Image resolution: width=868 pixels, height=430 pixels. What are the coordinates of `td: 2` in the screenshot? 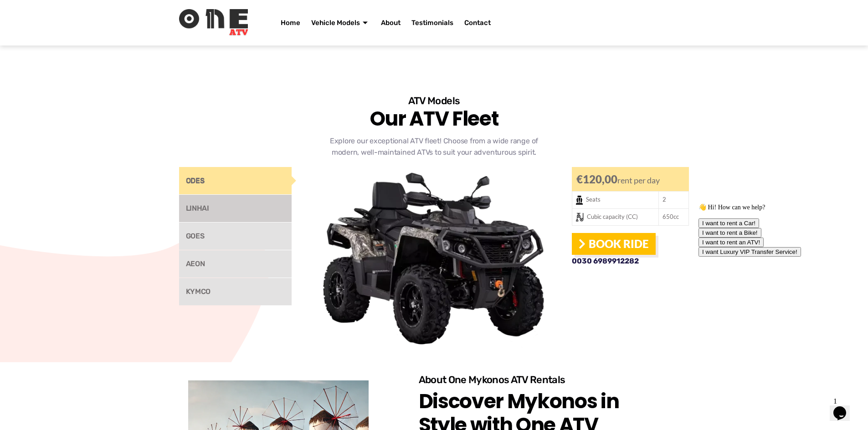 It's located at (674, 200).